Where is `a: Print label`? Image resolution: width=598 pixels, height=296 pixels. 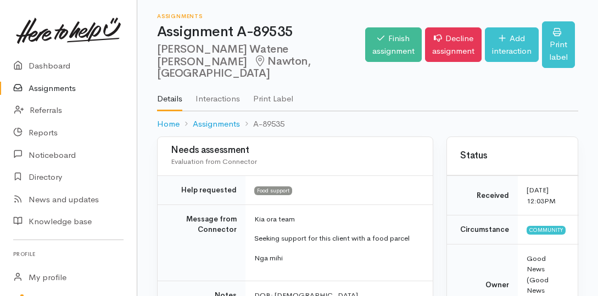 a: Print label is located at coordinates (558, 45).